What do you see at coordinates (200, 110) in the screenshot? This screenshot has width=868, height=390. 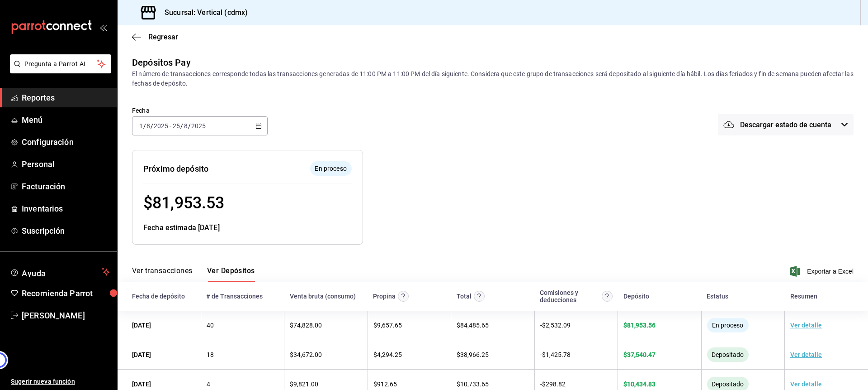 I see `label: Fecha` at bounding box center [200, 110].